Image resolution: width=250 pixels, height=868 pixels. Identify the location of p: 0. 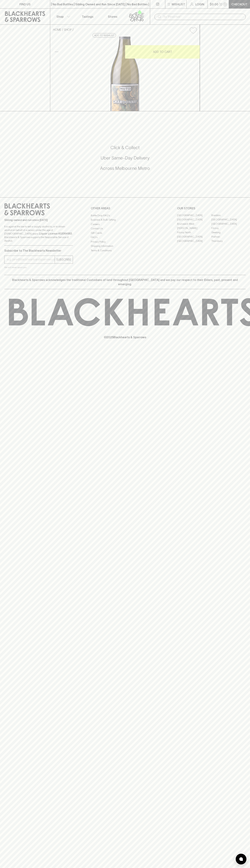
(225, 4).